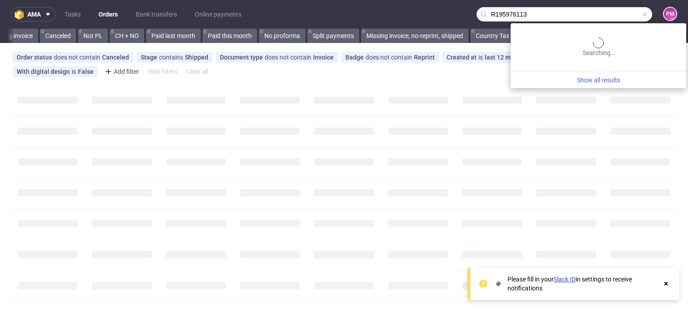 The image size is (688, 311). What do you see at coordinates (86, 72) in the screenshot?
I see `div: False` at bounding box center [86, 72].